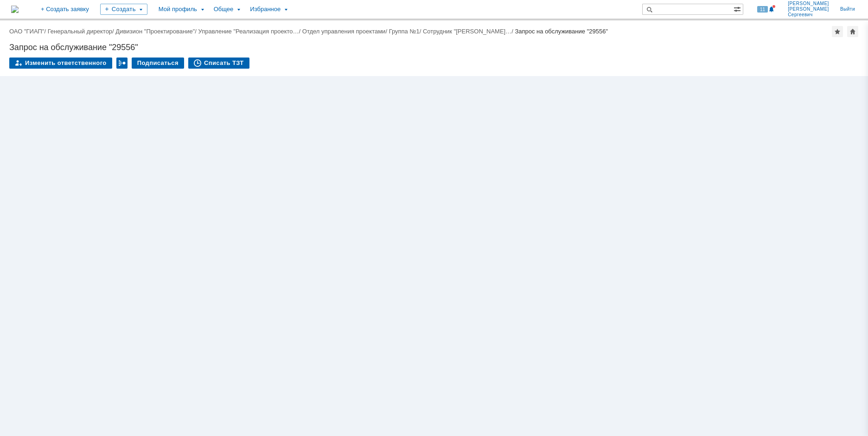 Image resolution: width=868 pixels, height=436 pixels. Describe the element at coordinates (122, 63) in the screenshot. I see `div: Работа с массовостью` at that location.